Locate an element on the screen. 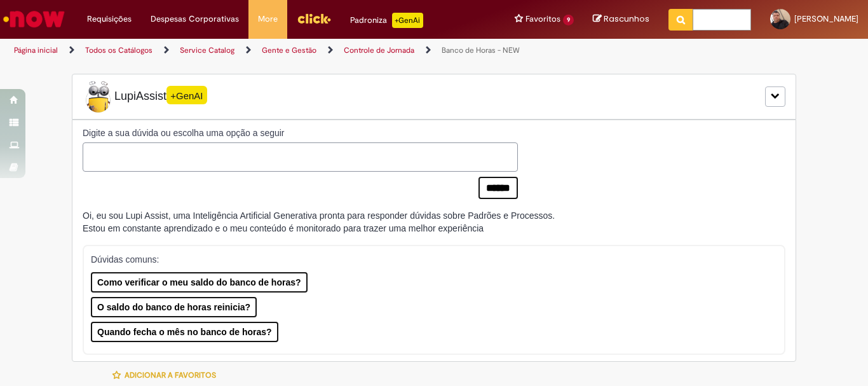  a: Rascunhos is located at coordinates (621, 19).